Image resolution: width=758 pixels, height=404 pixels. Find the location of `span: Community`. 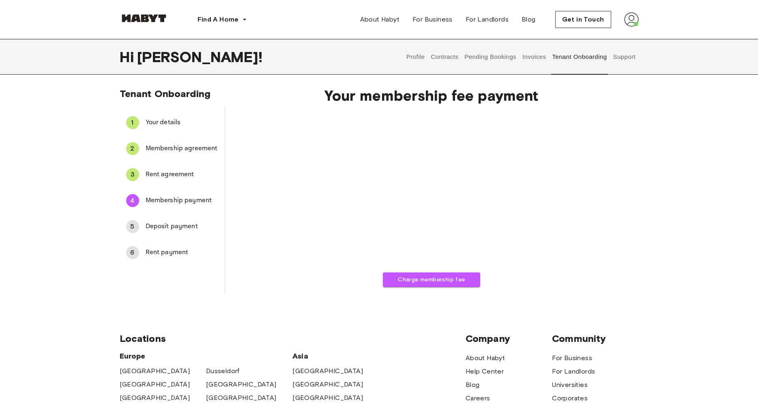

span: Community is located at coordinates (595, 338).